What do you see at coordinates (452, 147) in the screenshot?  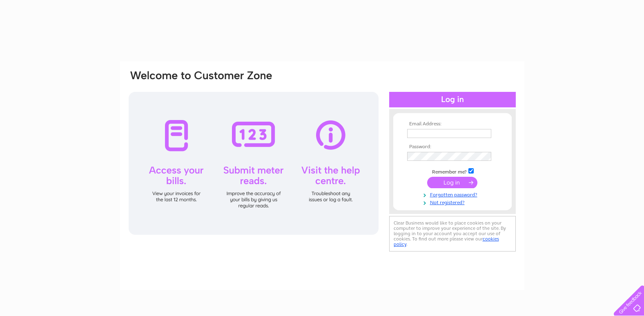 I see `th: Password:` at bounding box center [452, 147].